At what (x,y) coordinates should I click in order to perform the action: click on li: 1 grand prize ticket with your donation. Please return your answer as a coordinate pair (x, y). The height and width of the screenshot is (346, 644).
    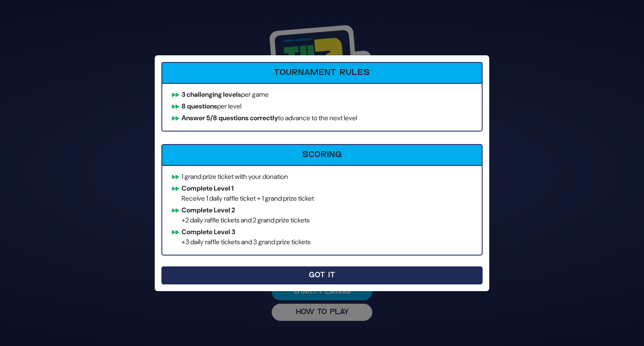
    Looking at the image, I should click on (322, 177).